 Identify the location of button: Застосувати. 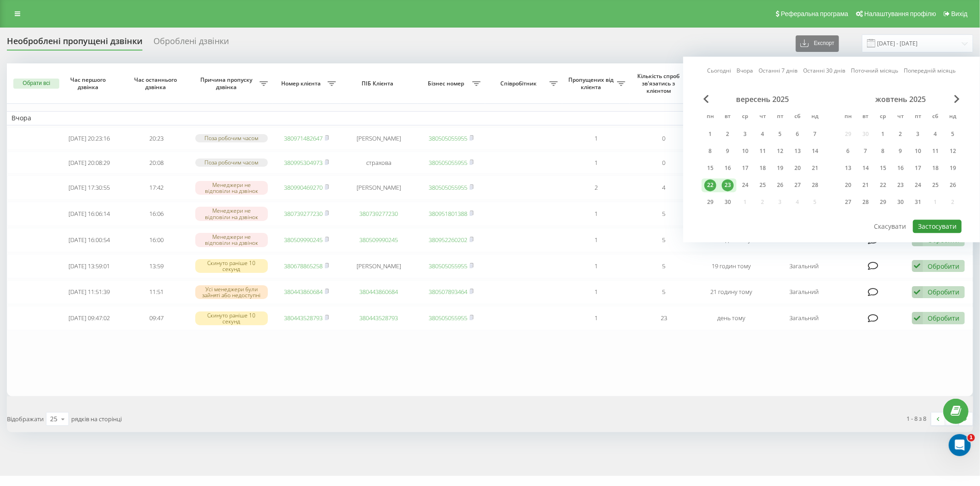
(937, 226).